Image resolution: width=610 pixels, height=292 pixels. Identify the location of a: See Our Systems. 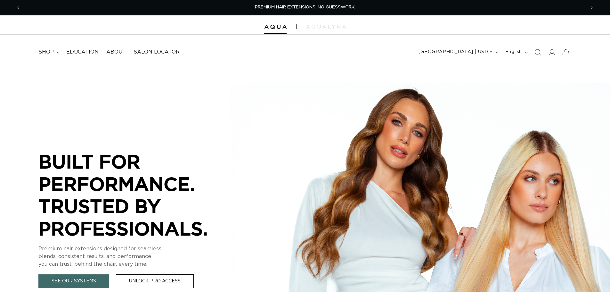
(74, 281).